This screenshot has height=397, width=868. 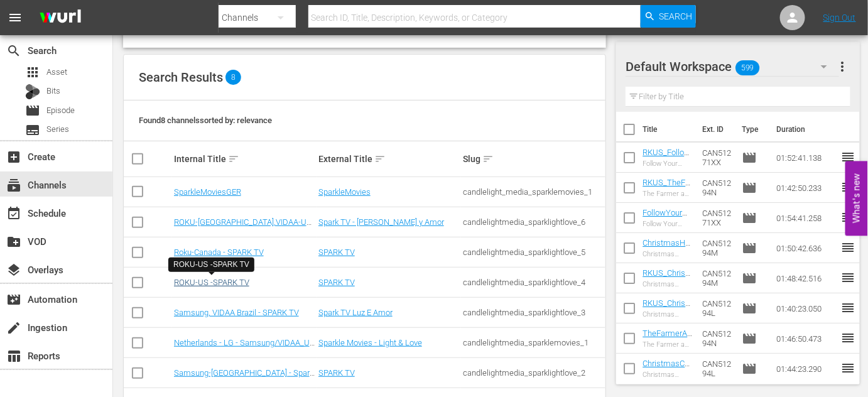 What do you see at coordinates (244, 159) in the screenshot?
I see `div: Internal Title` at bounding box center [244, 159].